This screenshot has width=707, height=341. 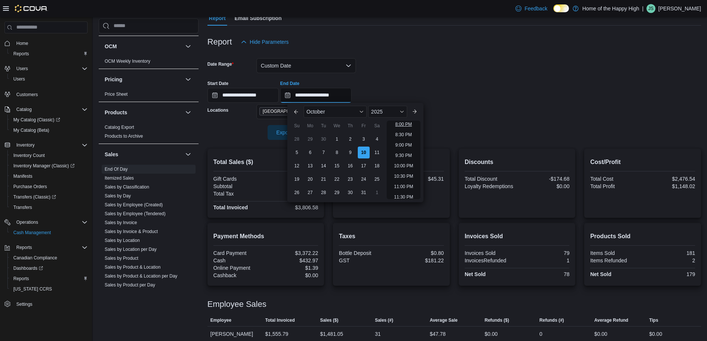 I want to click on button: Catalog, so click(x=46, y=110).